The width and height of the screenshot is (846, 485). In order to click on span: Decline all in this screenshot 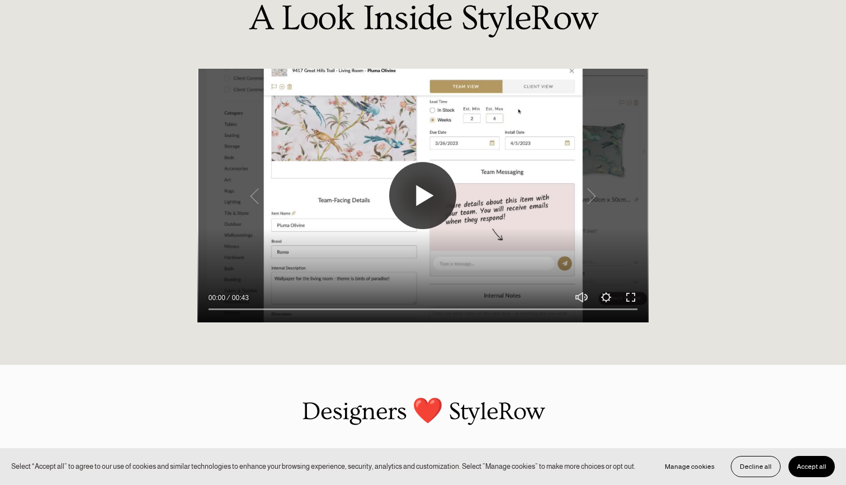, I will do `click(755, 467)`.